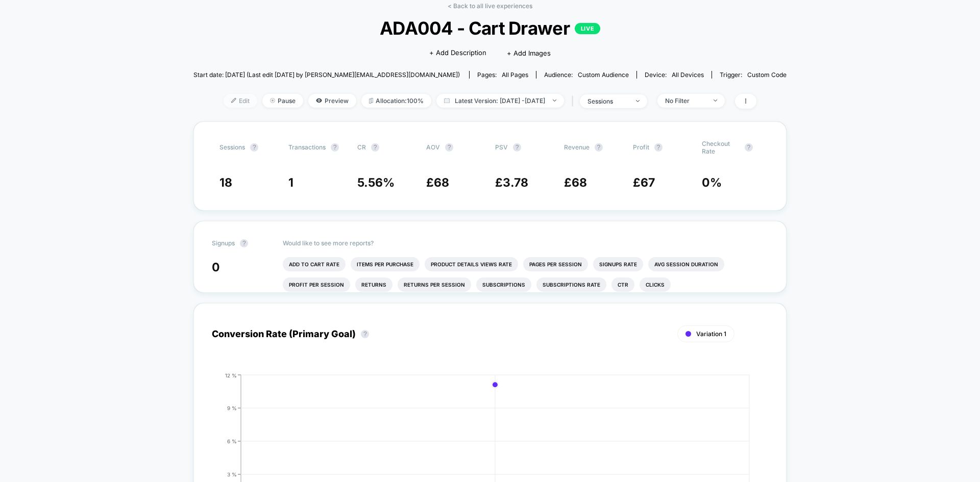  What do you see at coordinates (226, 182) in the screenshot?
I see `span: 18` at bounding box center [226, 182].